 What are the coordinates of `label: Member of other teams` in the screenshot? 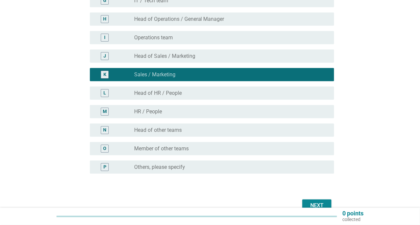 It's located at (161, 149).